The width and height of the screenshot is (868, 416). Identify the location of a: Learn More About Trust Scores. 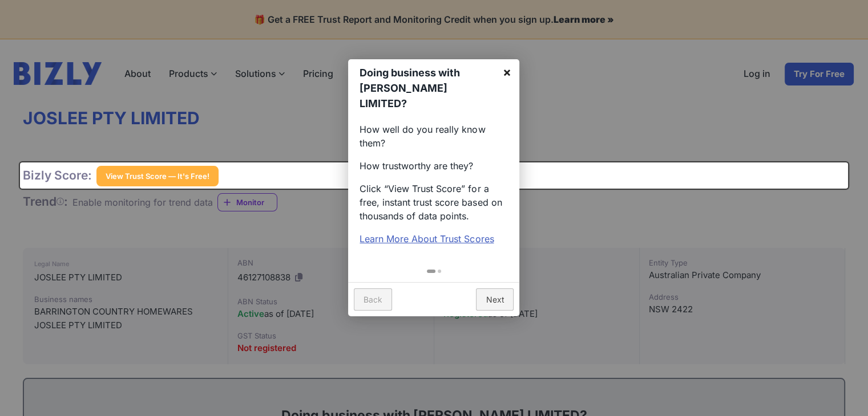
(426, 239).